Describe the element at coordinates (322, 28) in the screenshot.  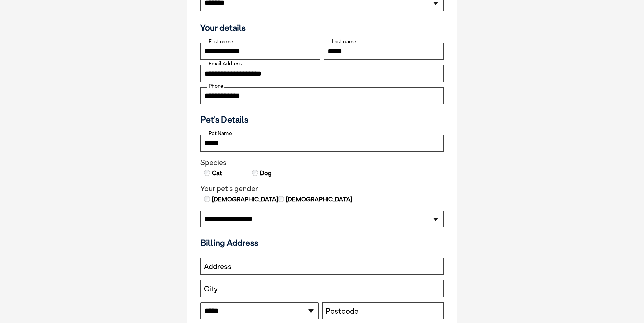
I see `h3: Your details` at that location.